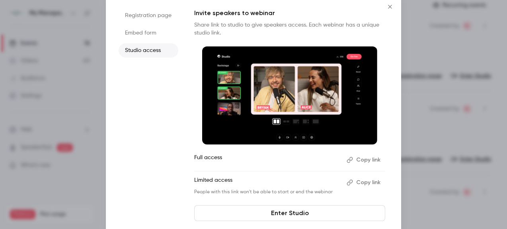 This screenshot has width=507, height=229. I want to click on img: Invite speakers to webinar, so click(290, 96).